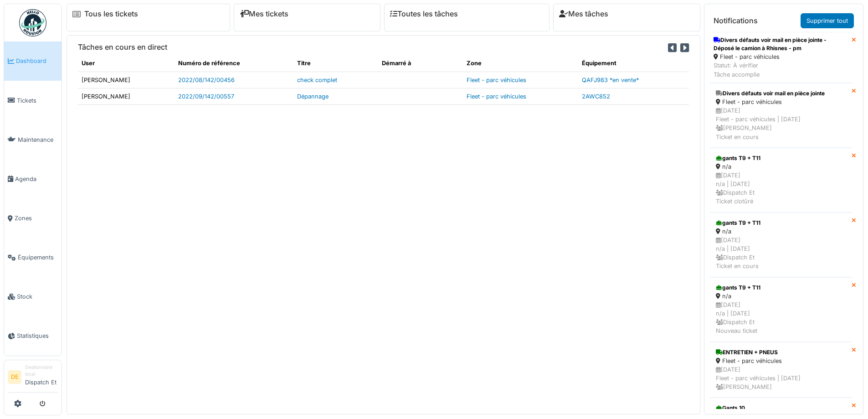 The height and width of the screenshot is (419, 868). I want to click on a: Dépannage, so click(312, 96).